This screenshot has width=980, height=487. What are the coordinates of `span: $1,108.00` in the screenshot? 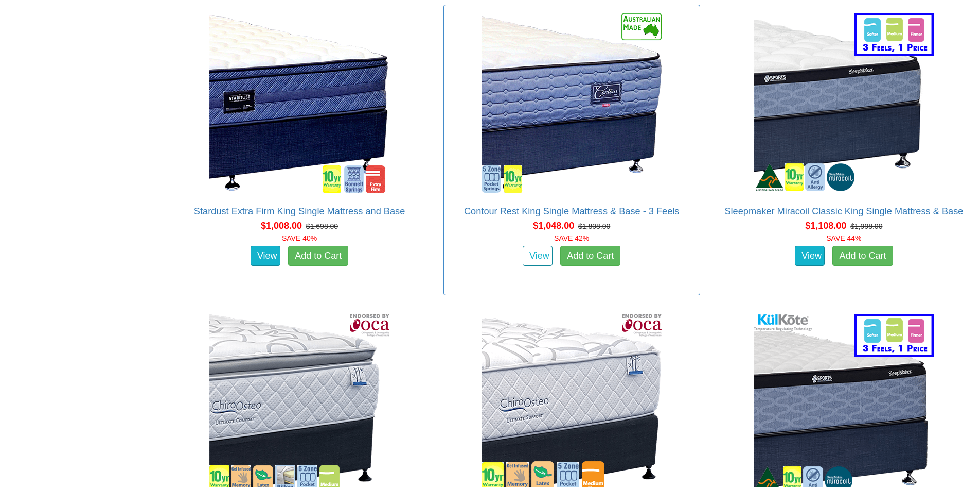 It's located at (826, 225).